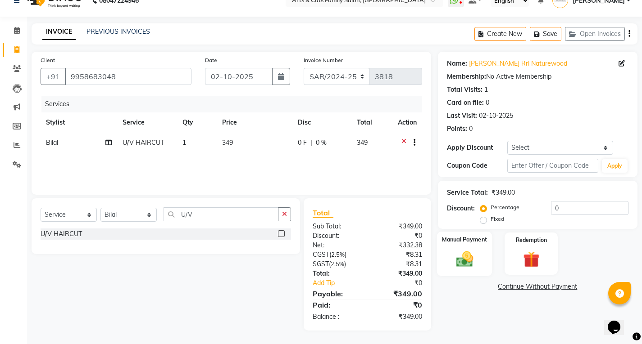 The image size is (642, 344). Describe the element at coordinates (48, 60) in the screenshot. I see `label: Client` at that location.